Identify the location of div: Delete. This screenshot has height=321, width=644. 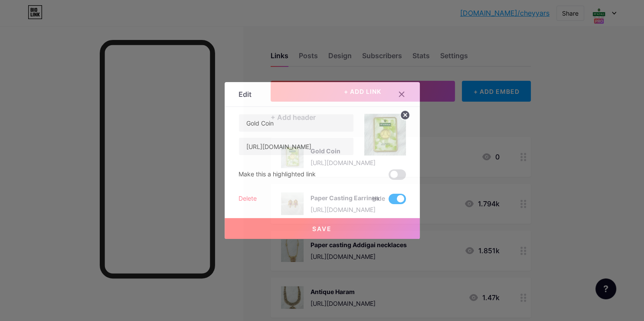
(247, 199).